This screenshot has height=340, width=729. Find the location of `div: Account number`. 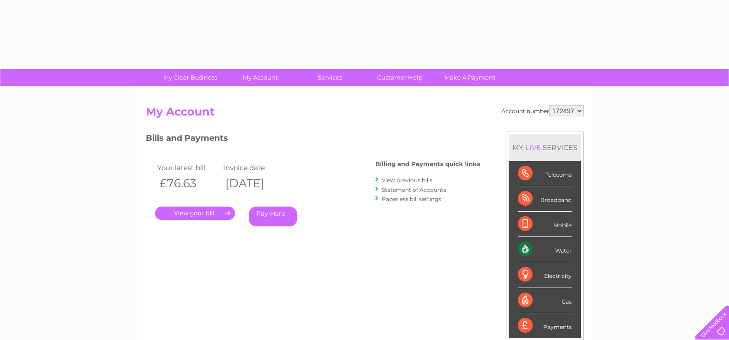

div: Account number is located at coordinates (542, 111).